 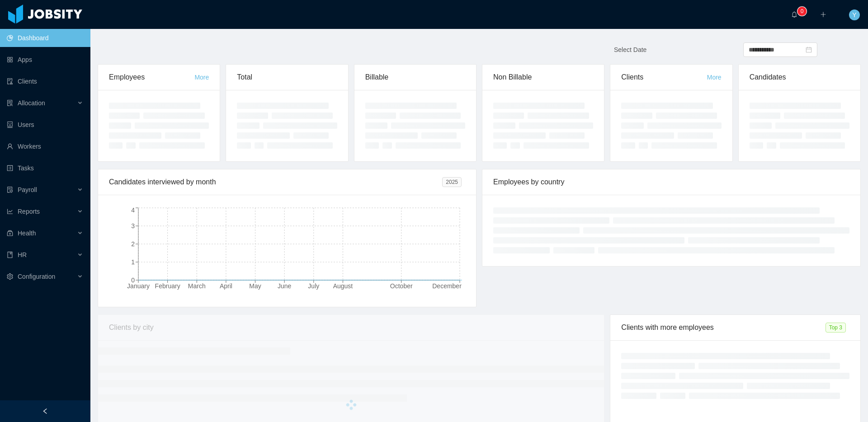 I want to click on tspan: August, so click(x=343, y=286).